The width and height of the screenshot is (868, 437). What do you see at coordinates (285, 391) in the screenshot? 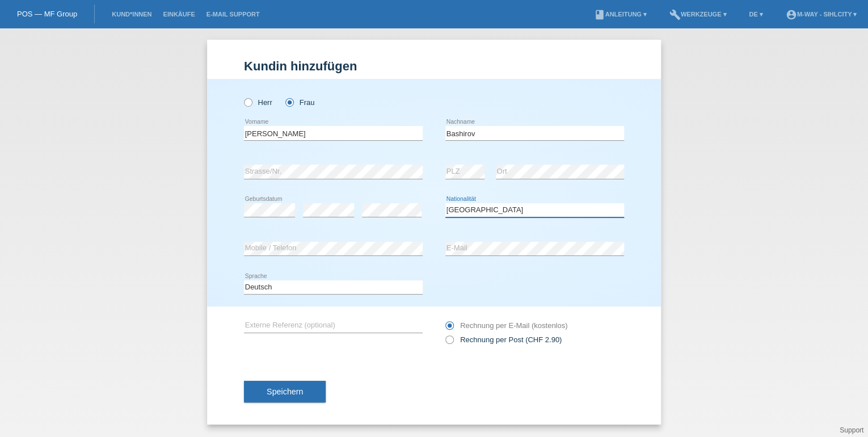
I see `button: Speichern` at bounding box center [285, 391].